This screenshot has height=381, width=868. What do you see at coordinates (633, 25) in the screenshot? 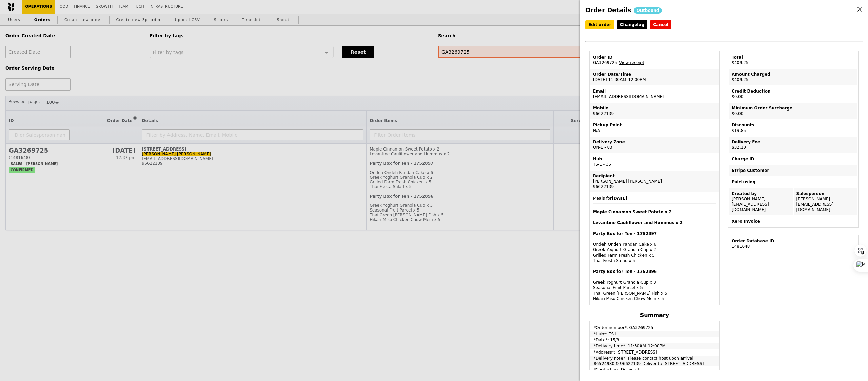
I see `a: Changelog` at bounding box center [633, 25].